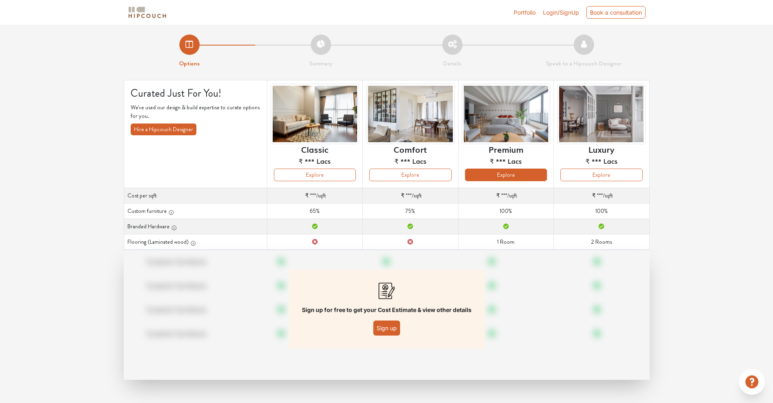  Describe the element at coordinates (601, 242) in the screenshot. I see `td: 2 Rooms` at that location.